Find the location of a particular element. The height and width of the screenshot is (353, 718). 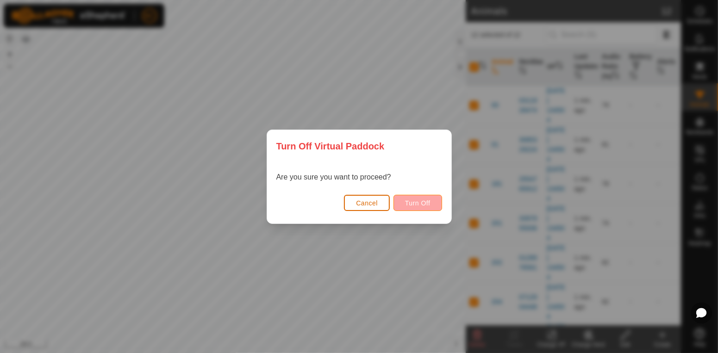

button: Turn Off is located at coordinates (417, 203).